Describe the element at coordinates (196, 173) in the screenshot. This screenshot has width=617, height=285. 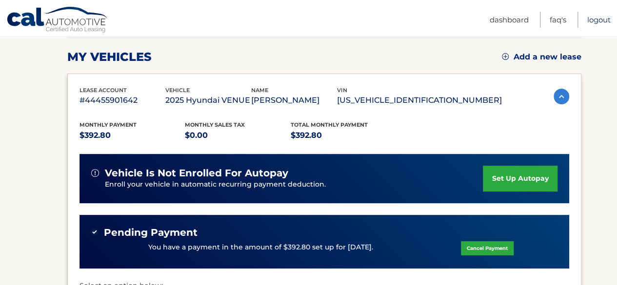
I see `span: vehicle is not enrolled for autopay` at that location.